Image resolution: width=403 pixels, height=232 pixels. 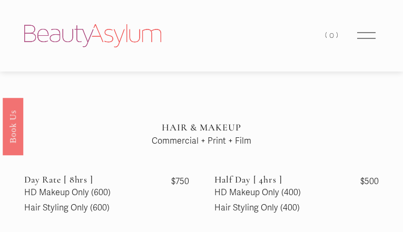 I want to click on div: Hair Styling Only (600), so click(x=106, y=208).